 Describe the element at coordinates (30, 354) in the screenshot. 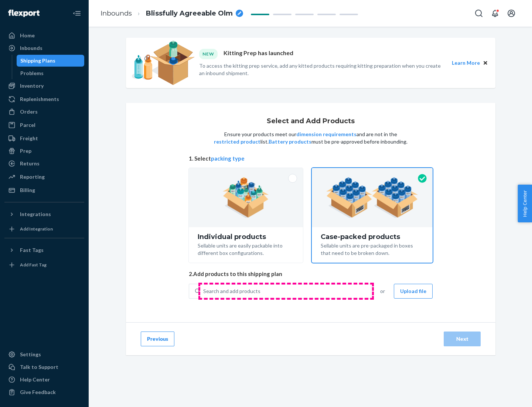

I see `div: Settings` at that location.